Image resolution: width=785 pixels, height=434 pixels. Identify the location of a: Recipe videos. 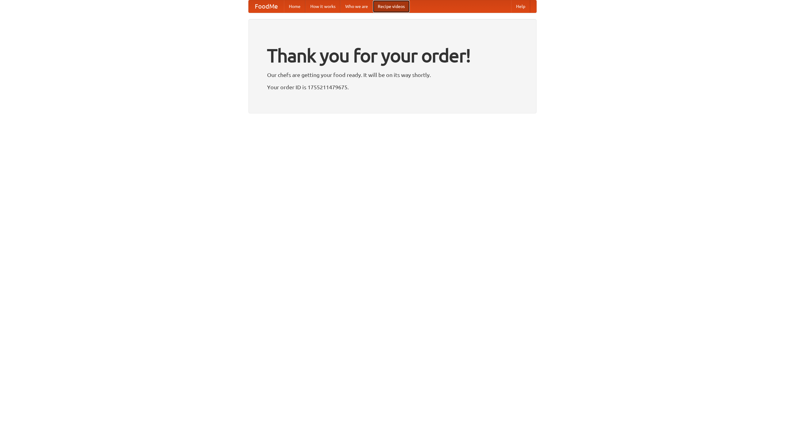
(391, 6).